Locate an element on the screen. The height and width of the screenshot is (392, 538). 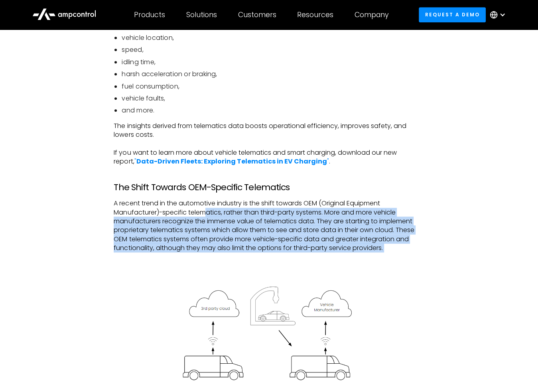
div: Customers is located at coordinates (257, 15).